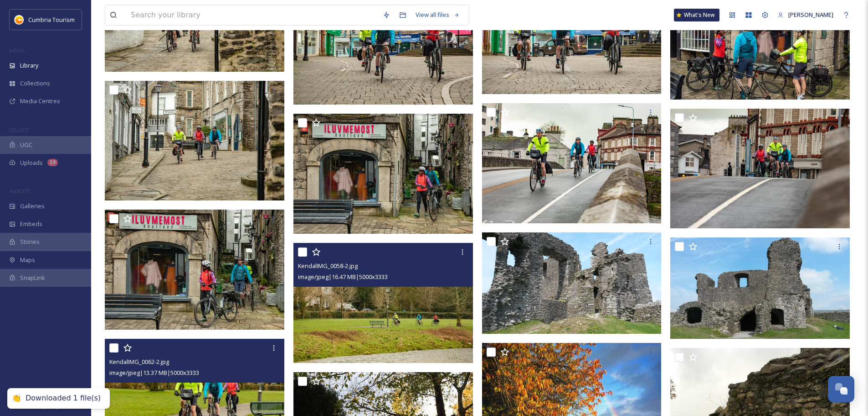 The image size is (868, 416). What do you see at coordinates (63, 398) in the screenshot?
I see `div: Downloaded 1 file(s)` at bounding box center [63, 398].